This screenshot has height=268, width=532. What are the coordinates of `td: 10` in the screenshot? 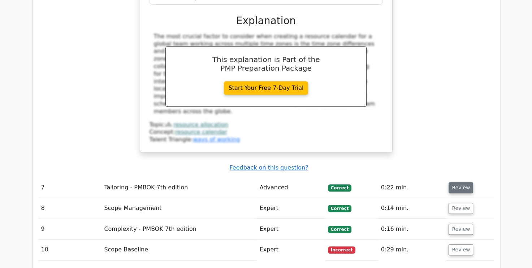 It's located at (70, 250).